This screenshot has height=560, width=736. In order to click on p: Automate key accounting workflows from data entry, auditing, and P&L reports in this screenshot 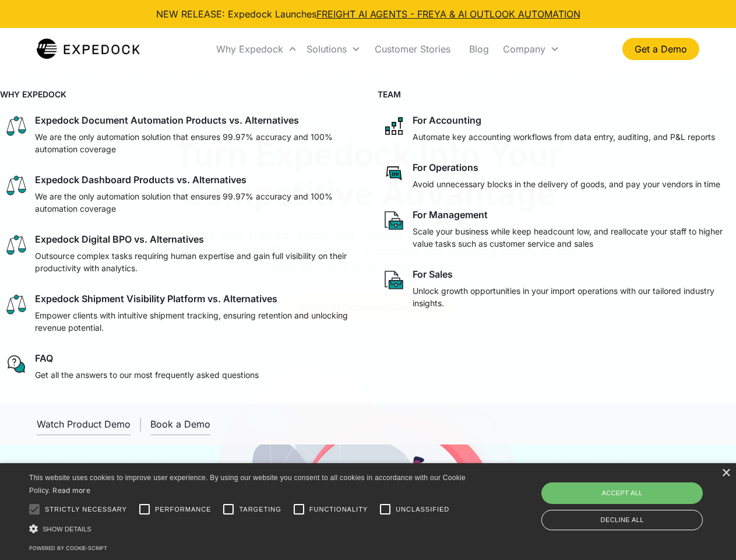, I will do `click(563, 136)`.